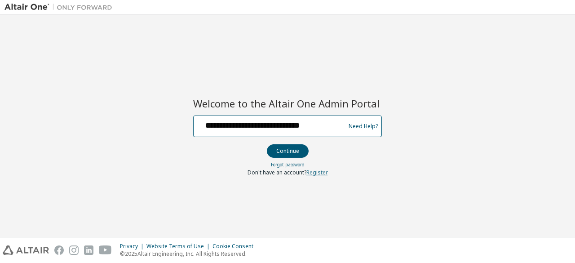 Image resolution: width=575 pixels, height=263 pixels. Describe the element at coordinates (74, 250) in the screenshot. I see `img: instagram.svg` at that location.